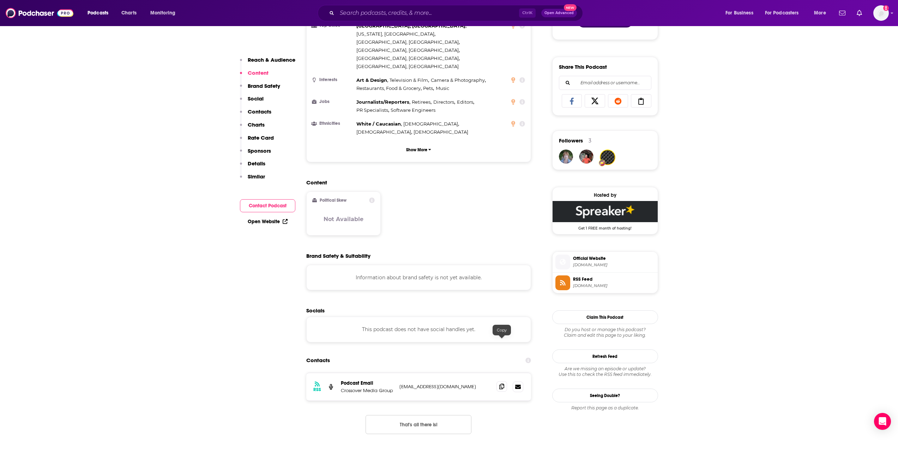 Image resolution: width=898 pixels, height=451 pixels. Describe the element at coordinates (367, 391) in the screenshot. I see `p: Crossover Media Group` at that location.